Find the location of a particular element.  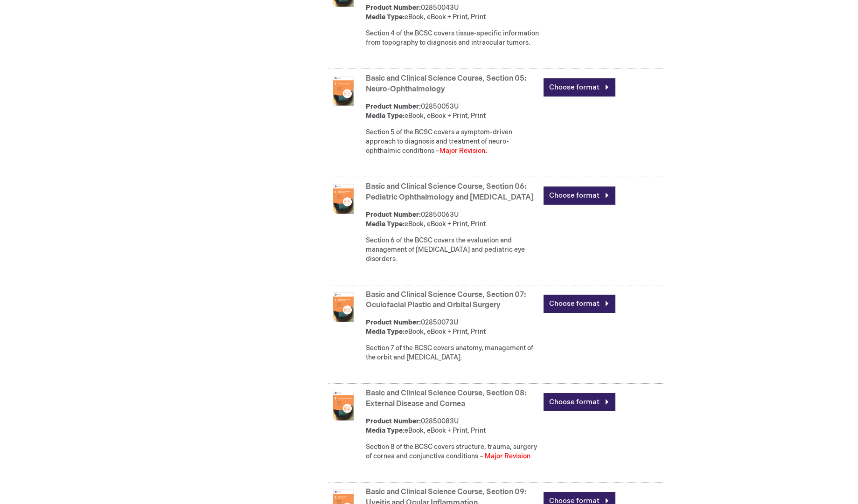

a: Basic and Clinical Science Course, Section 07: Oculofacial Plastic and Orbital Surgery is located at coordinates (446, 300).